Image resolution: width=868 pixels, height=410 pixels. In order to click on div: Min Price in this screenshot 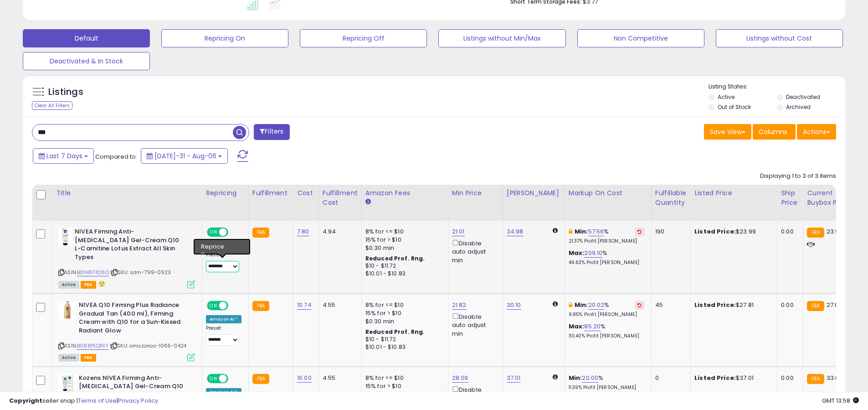, I will do `click(475, 193)`.